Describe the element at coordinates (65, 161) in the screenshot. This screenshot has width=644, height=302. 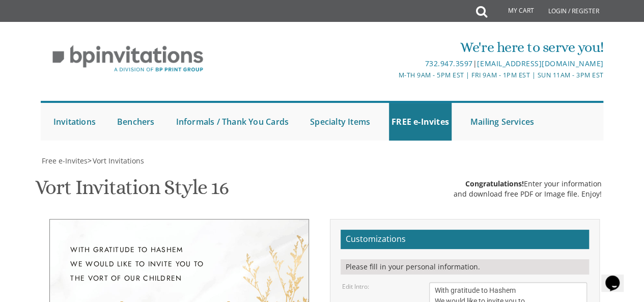
I see `span: Free e-Invites` at that location.